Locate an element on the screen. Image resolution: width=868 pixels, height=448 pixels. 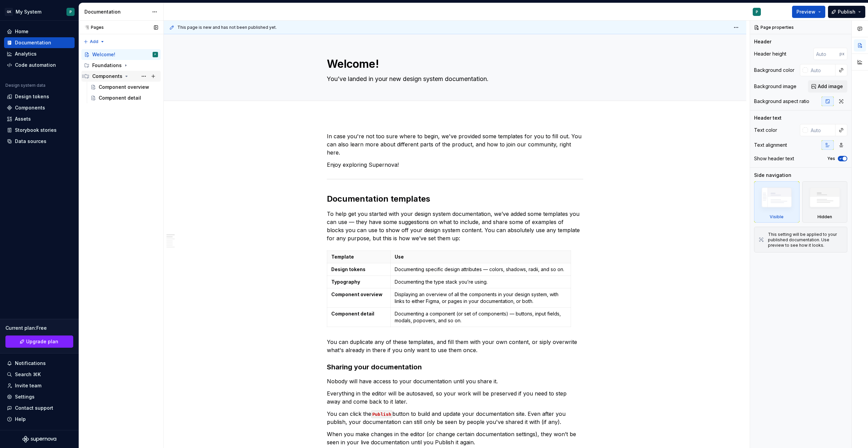
div: Background color is located at coordinates (775, 70).